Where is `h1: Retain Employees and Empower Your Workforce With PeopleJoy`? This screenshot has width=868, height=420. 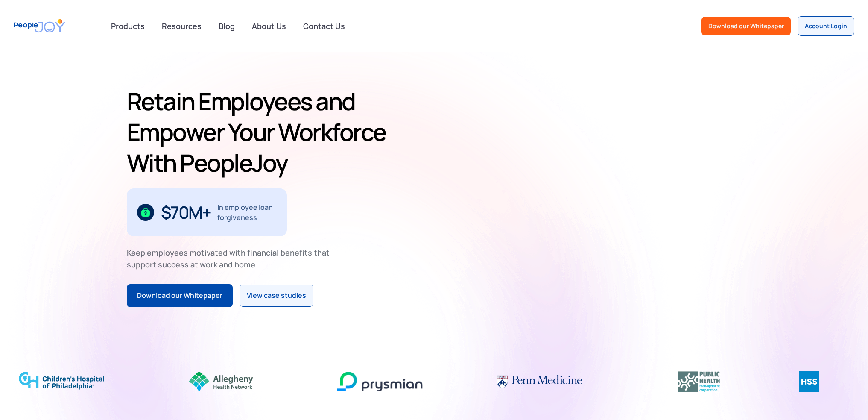 h1: Retain Employees and Empower Your Workforce With PeopleJoy is located at coordinates (278, 132).